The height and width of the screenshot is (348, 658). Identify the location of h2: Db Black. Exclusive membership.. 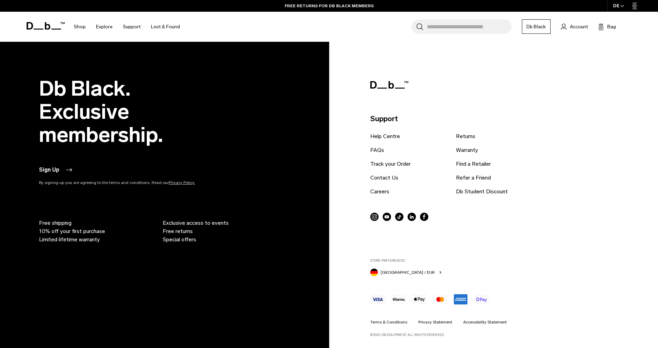
(132, 112).